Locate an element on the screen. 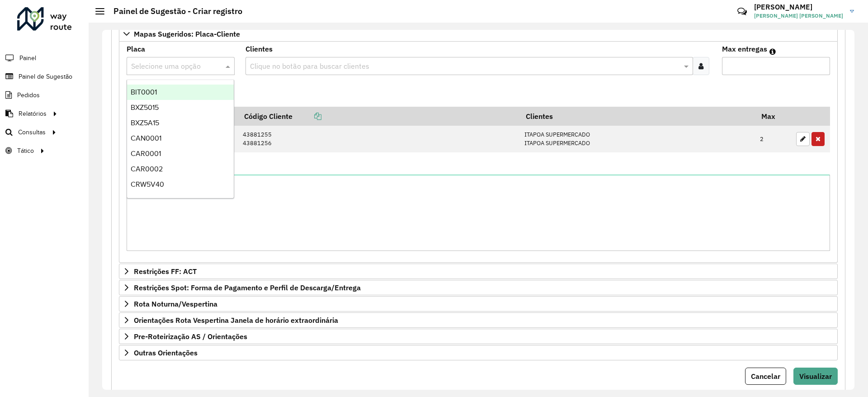 This screenshot has height=397, width=868. span: BXZ5015 is located at coordinates (145, 107).